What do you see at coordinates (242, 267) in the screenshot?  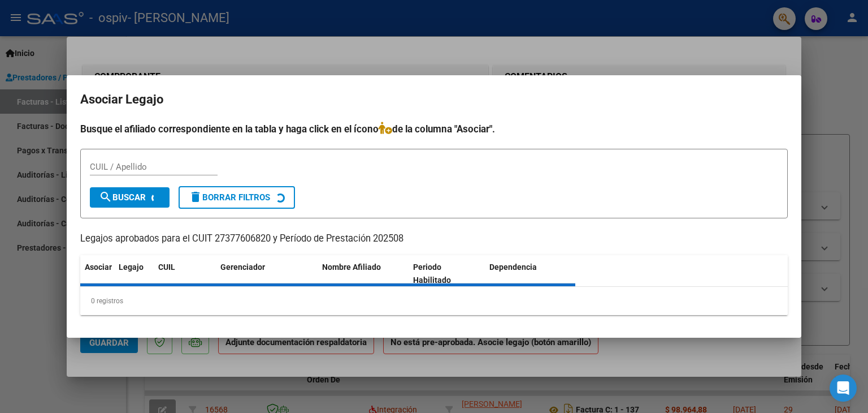 I see `span: Gerenciador` at bounding box center [242, 267].